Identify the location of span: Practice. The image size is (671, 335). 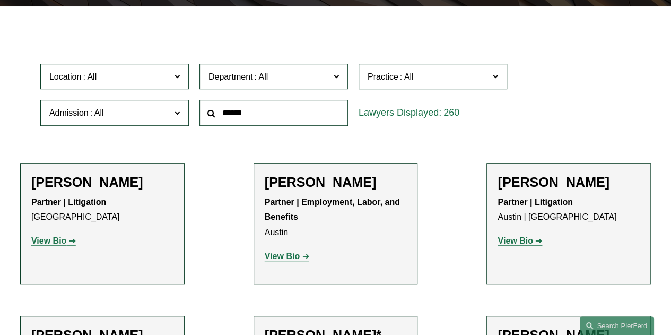
(383, 76).